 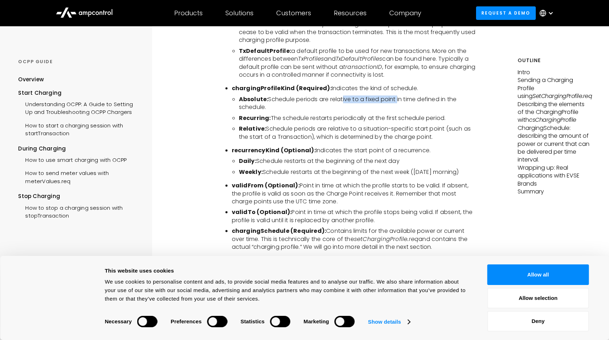 What do you see at coordinates (79, 108) in the screenshot?
I see `a: Understanding OCPP: A Guide to Setting Up and Troubleshooting OCPP Chargers` at bounding box center [79, 108].